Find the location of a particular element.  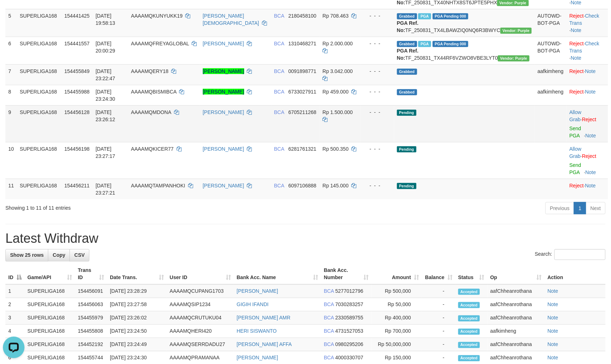

td: Rp 50,000,000 is located at coordinates (397, 345).